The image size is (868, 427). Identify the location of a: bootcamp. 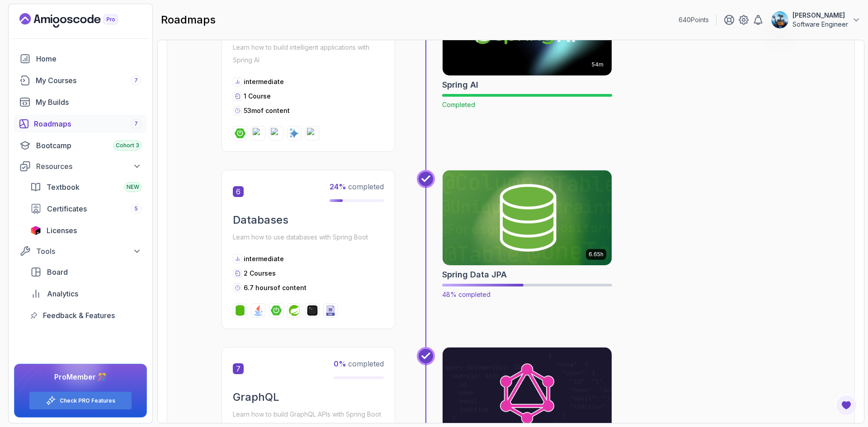
(80, 146).